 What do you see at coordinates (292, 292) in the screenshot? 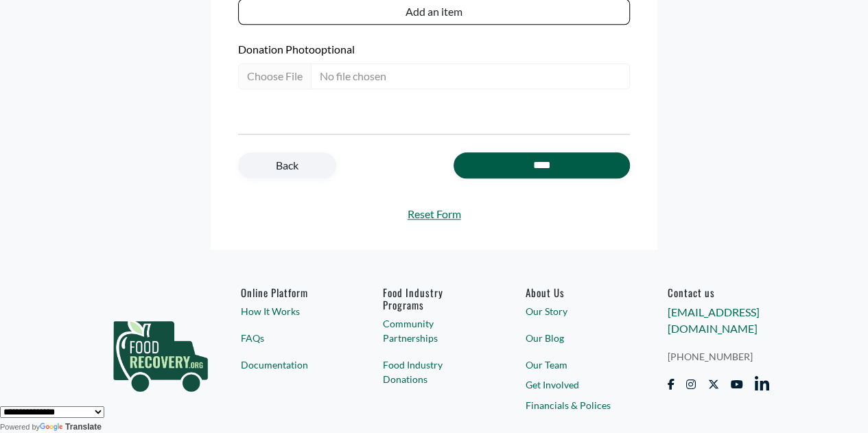
I see `h6: Online Platform` at bounding box center [292, 292].